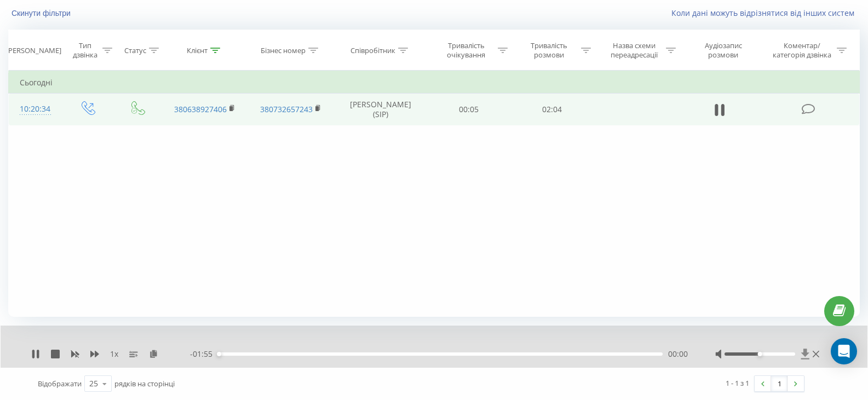 Image resolution: width=868 pixels, height=400 pixels. I want to click on span: 1 x, so click(114, 354).